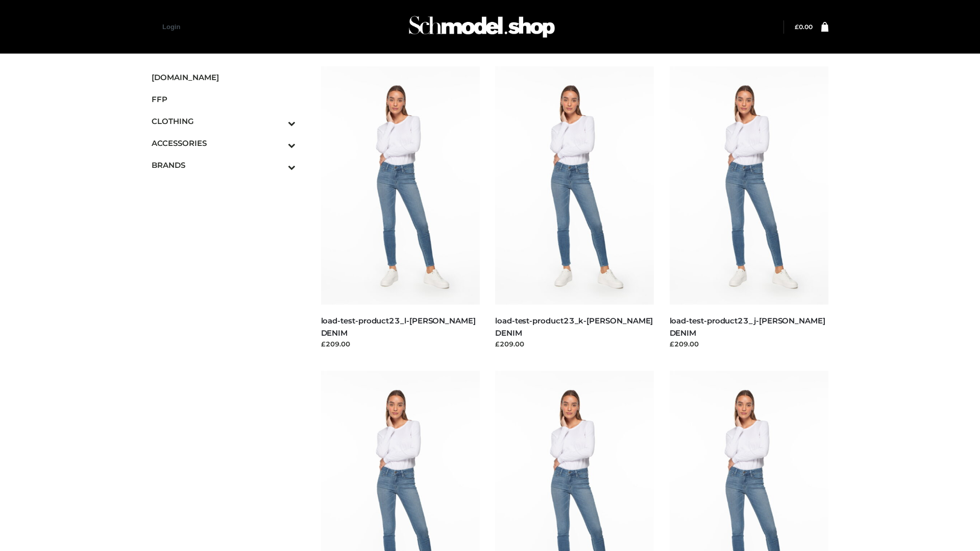  Describe the element at coordinates (224, 143) in the screenshot. I see `span: ACCESSORIES` at that location.